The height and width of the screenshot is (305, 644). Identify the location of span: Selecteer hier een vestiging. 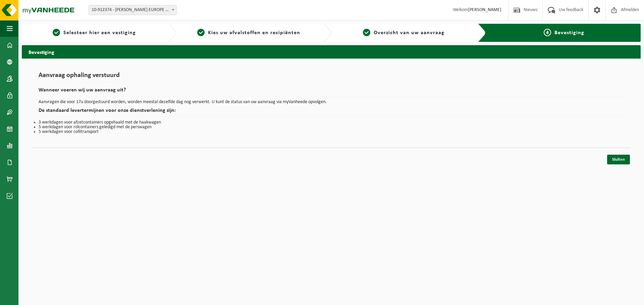
(100, 33).